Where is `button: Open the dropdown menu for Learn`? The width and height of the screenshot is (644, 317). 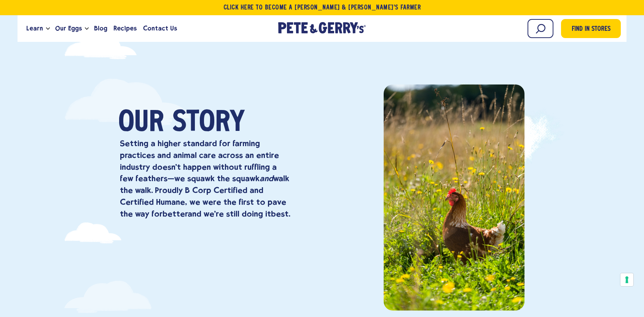 button: Open the dropdown menu for Learn is located at coordinates (48, 29).